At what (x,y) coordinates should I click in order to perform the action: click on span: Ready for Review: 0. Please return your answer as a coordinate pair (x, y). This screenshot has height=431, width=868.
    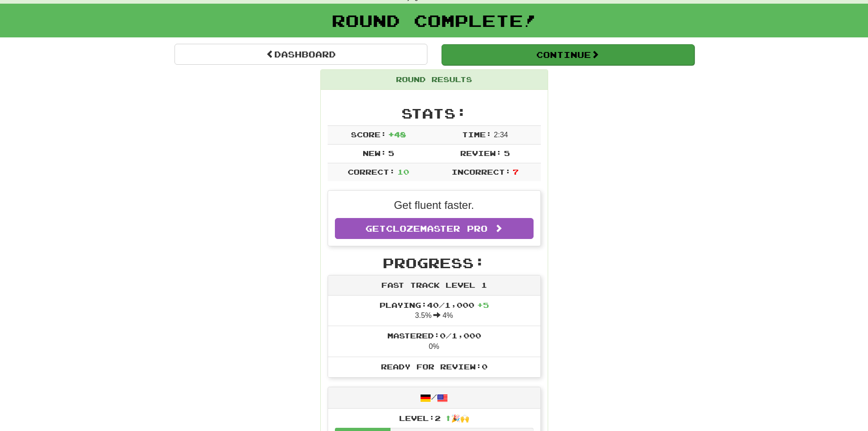
    Looking at the image, I should click on (434, 366).